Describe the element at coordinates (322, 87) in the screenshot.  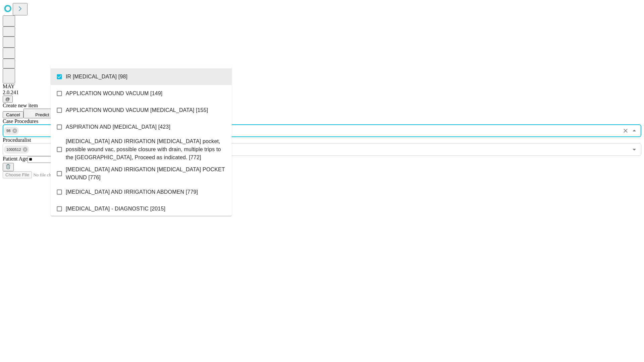
I see `div: MAY` at that location.